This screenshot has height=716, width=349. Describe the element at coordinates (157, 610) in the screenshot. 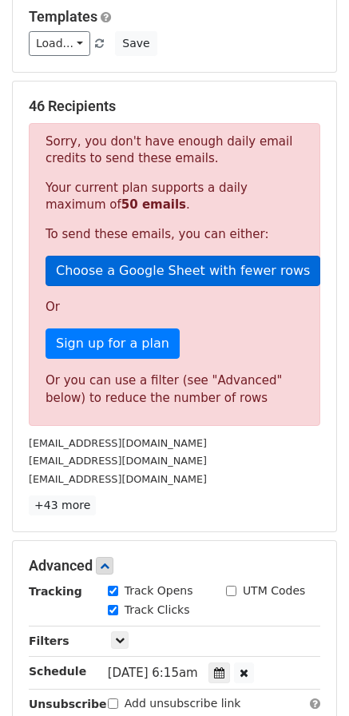

I see `label: Track Clicks` at that location.